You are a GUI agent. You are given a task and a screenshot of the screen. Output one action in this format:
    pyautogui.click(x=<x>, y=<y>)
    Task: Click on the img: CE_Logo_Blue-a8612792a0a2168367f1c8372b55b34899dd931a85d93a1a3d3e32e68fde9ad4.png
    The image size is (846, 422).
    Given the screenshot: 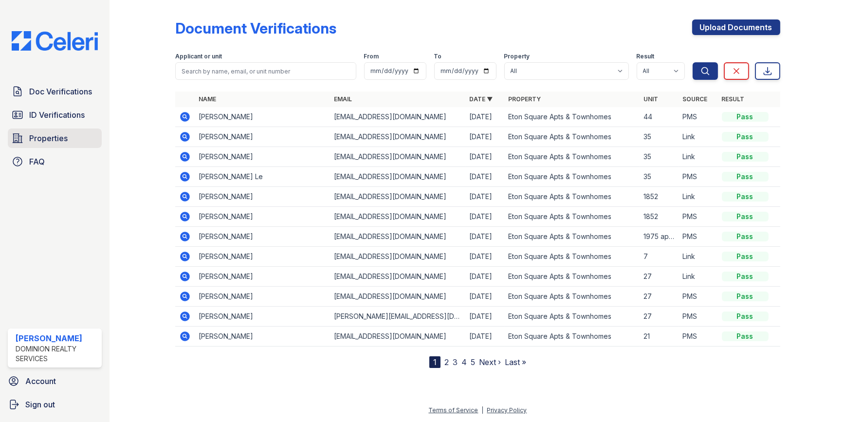 What is the action you would take?
    pyautogui.click(x=55, y=41)
    